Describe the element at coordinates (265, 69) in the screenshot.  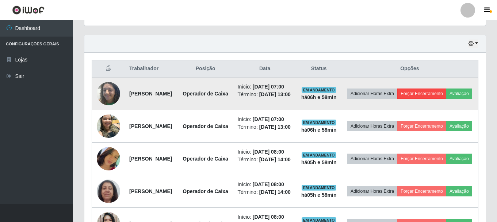
I see `th: Data` at that location.